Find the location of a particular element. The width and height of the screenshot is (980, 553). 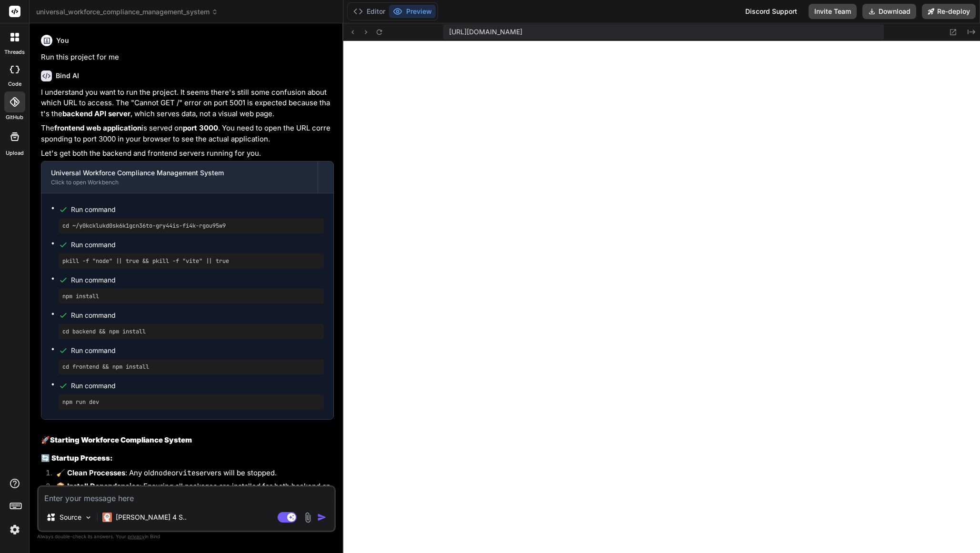

strong: 🧹 Clean Processes is located at coordinates (91, 473).